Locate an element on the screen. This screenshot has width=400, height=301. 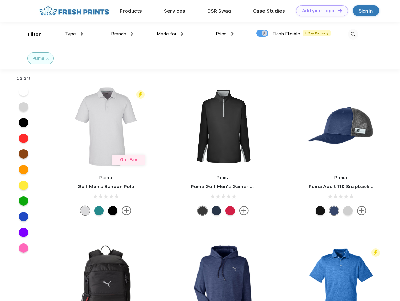
div: Pma Blk with Pma Blk is located at coordinates (320, 211).